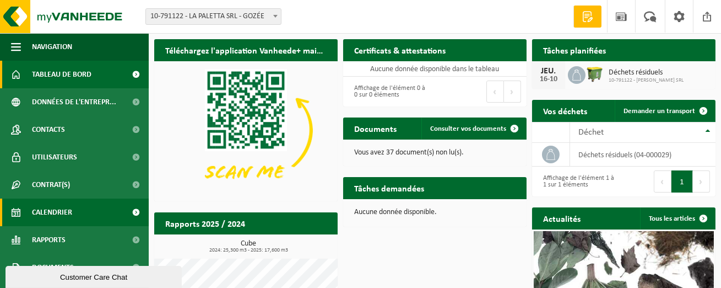 The height and width of the screenshot is (288, 721). What do you see at coordinates (565, 110) in the screenshot?
I see `h2: Vos déchets` at bounding box center [565, 110].